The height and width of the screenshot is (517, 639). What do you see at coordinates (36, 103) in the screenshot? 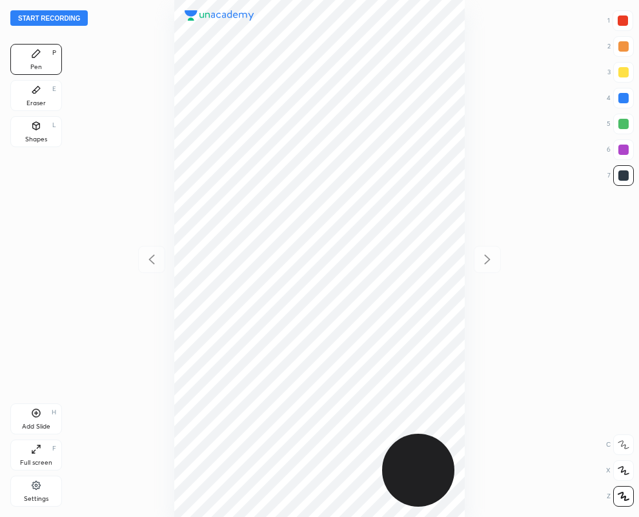
I see `div: Eraser` at bounding box center [36, 103].